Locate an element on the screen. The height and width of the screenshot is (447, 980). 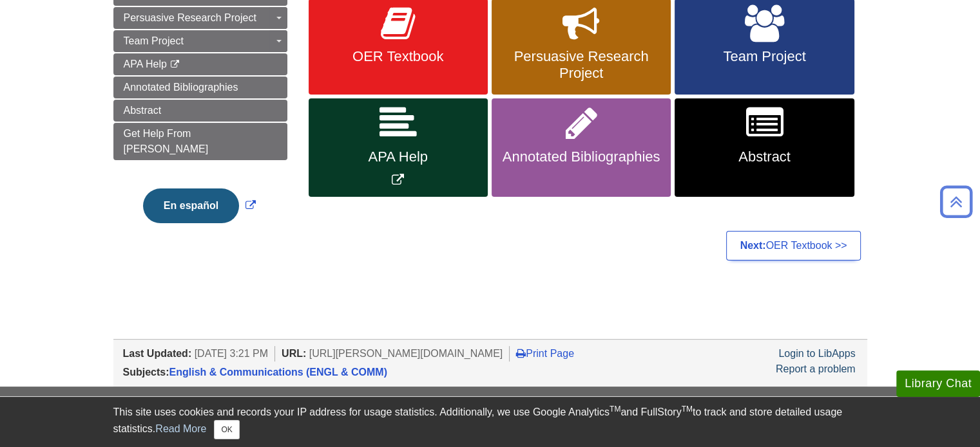
button: En español is located at coordinates (190, 206).